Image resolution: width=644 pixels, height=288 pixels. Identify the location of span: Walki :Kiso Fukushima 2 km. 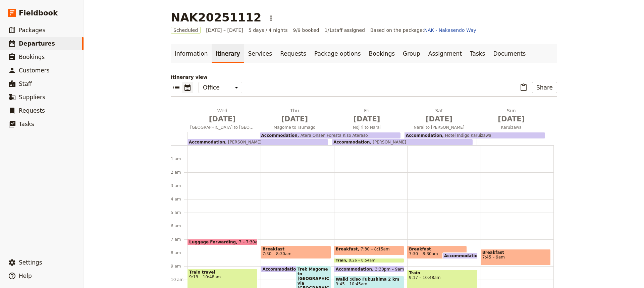
(368, 279).